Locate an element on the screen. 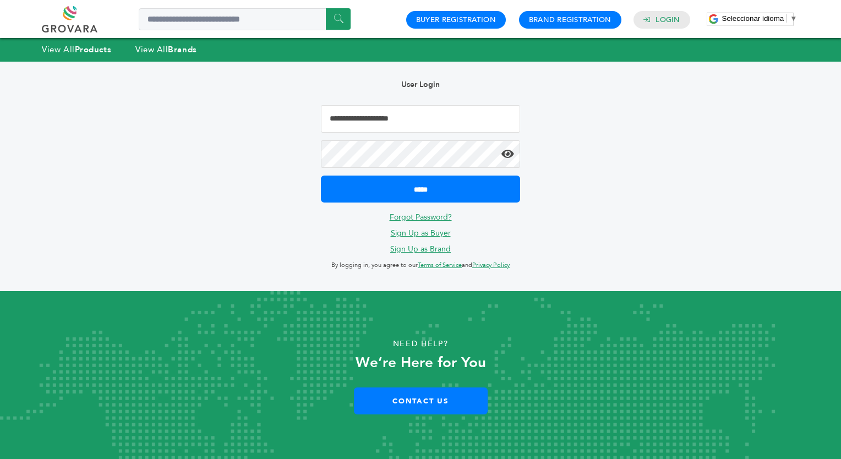 The width and height of the screenshot is (841, 459). a: Seleccionar idioma​ is located at coordinates (760, 18).